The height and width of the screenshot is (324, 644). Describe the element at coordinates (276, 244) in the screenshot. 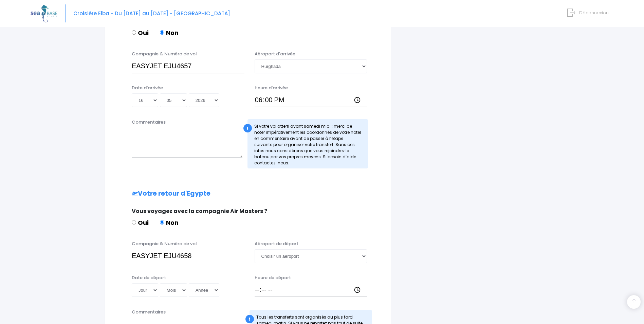

I see `label: Aéroport de départ` at that location.